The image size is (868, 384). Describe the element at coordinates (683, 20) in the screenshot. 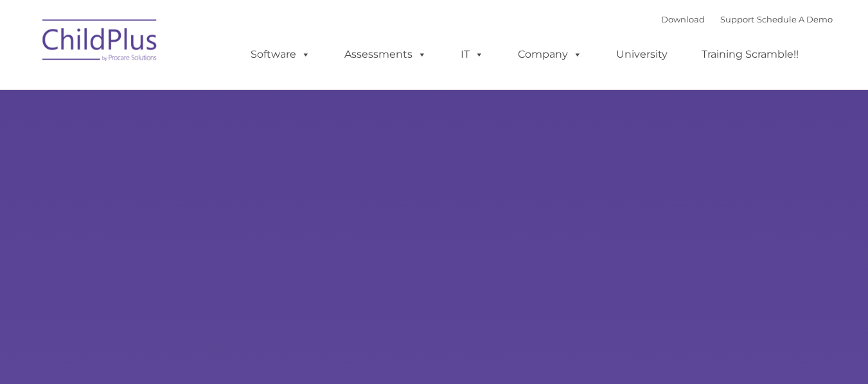

I see `a: Download` at that location.